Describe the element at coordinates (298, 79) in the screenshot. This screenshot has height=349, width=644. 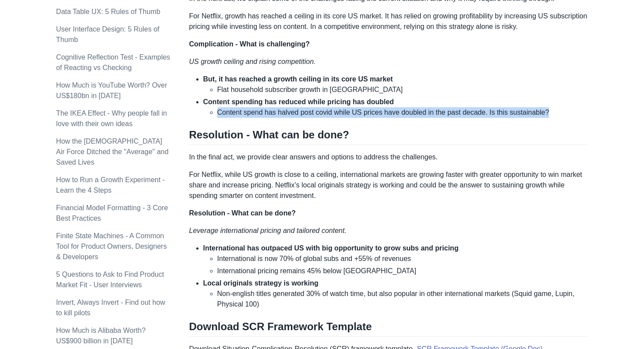
I see `strong: But, it has reached a growth ceiling in its core US market` at that location.